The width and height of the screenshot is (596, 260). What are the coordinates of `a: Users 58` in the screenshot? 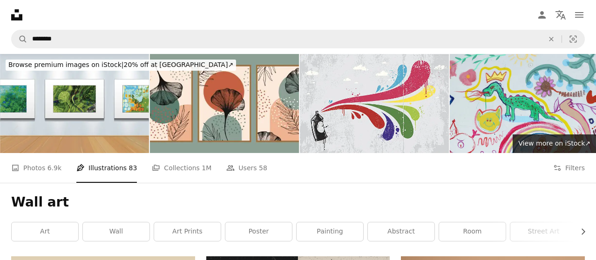 It's located at (247, 168).